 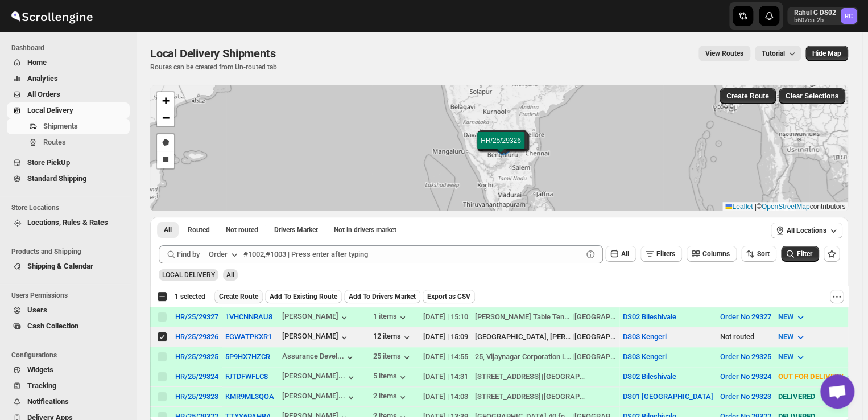 I want to click on div: 12 items, so click(x=393, y=338).